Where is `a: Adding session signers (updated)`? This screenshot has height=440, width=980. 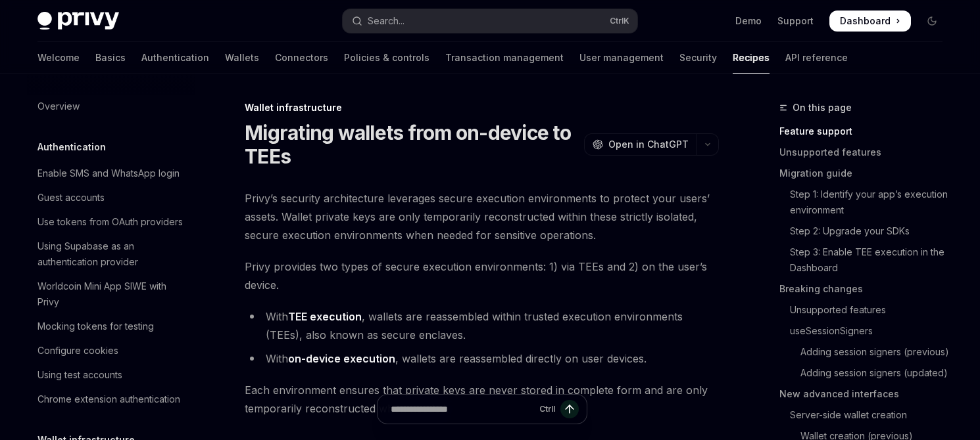 a: Adding session signers (updated) is located at coordinates (866, 373).